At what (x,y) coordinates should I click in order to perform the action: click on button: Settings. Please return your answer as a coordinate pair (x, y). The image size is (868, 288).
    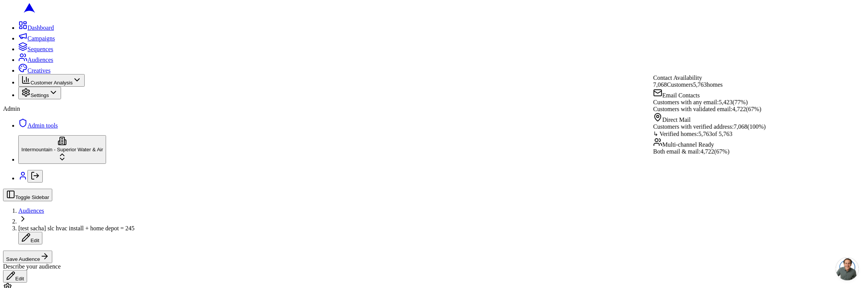
    Looking at the image, I should click on (40, 93).